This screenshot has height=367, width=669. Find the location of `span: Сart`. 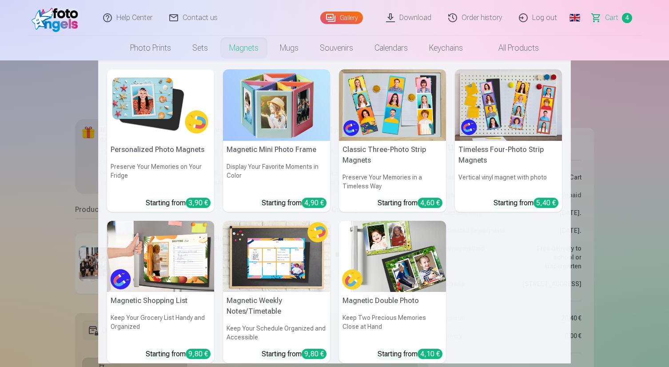

span: Сart is located at coordinates (611, 18).